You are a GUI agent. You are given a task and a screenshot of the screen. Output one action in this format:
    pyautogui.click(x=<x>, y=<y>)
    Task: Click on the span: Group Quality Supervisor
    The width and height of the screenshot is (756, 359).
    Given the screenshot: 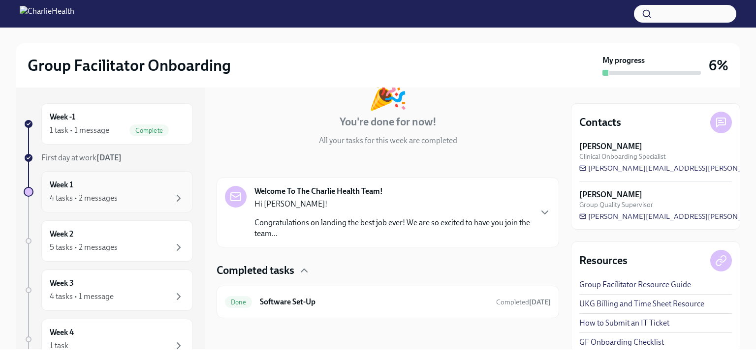 What is the action you would take?
    pyautogui.click(x=616, y=205)
    